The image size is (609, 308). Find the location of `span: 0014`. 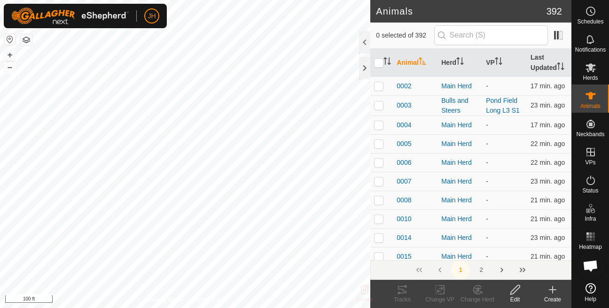

span: 0014 is located at coordinates (404, 238).